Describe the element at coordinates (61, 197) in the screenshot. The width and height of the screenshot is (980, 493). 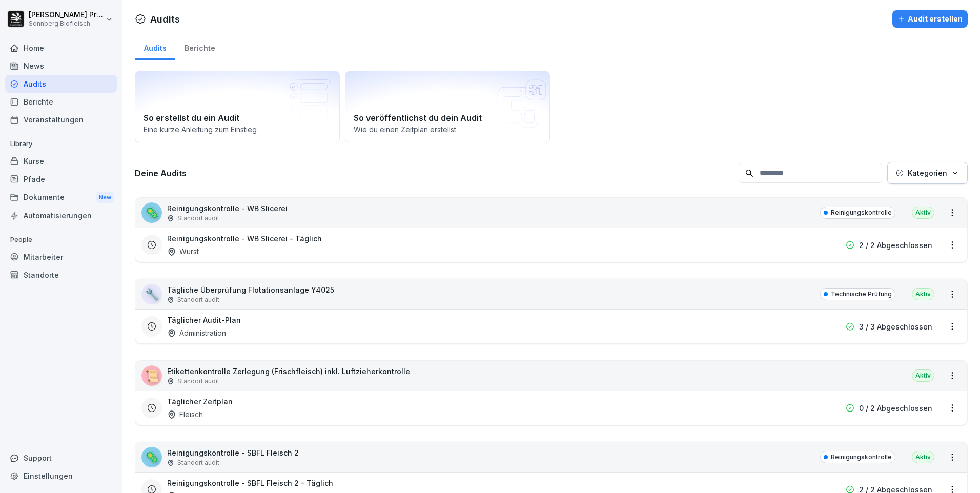
I see `a: DokumenteNew` at that location.